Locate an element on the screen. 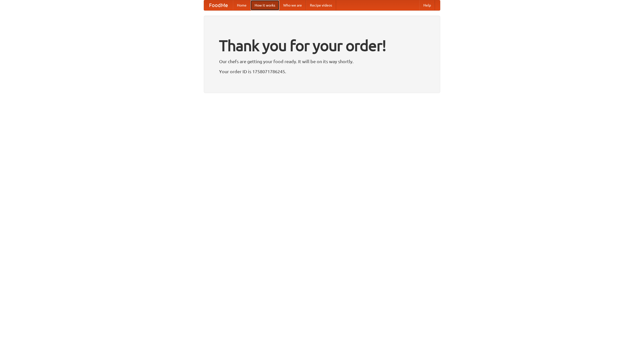 Image resolution: width=644 pixels, height=356 pixels. a: How it works is located at coordinates (265, 5).